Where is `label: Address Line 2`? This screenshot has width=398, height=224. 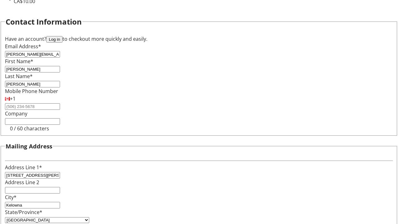
label: Address Line 2 is located at coordinates (22, 182).